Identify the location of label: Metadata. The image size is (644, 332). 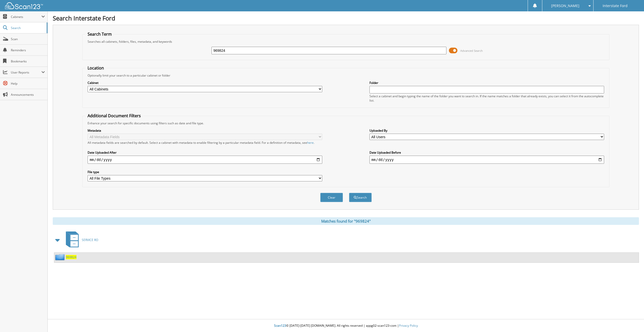
(205, 130).